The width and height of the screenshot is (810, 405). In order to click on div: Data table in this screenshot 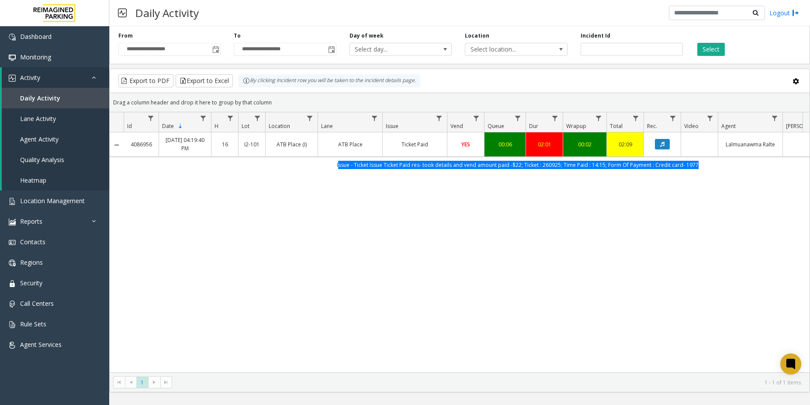, I will do `click(460, 242)`.